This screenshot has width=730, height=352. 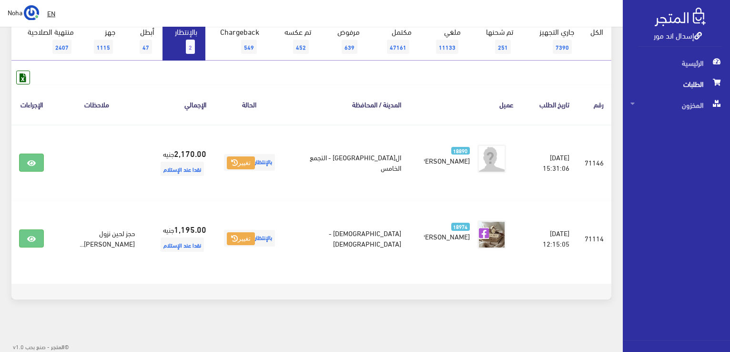 I want to click on strong: 1,195.00, so click(x=190, y=229).